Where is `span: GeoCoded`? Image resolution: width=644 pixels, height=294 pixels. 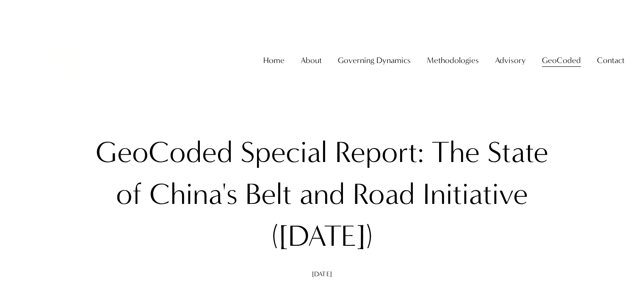 span: GeoCoded is located at coordinates (562, 60).